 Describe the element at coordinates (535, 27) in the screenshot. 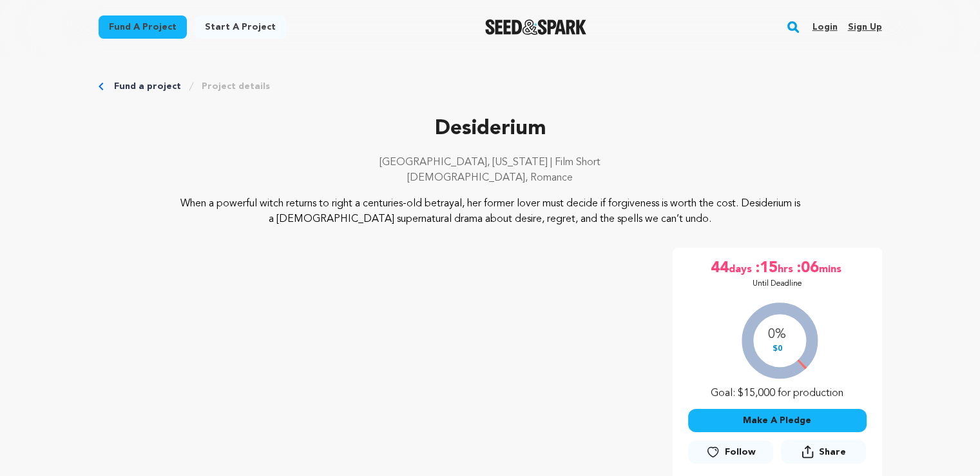

I see `a: Seed&Spark Homepage` at that location.